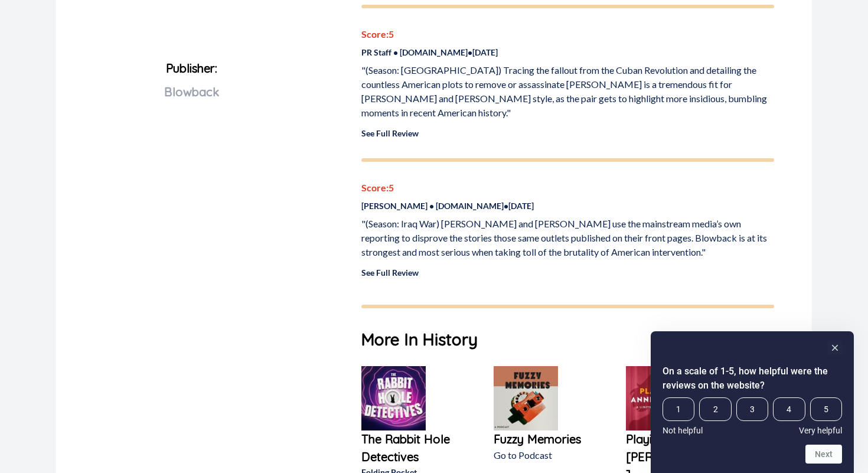 The width and height of the screenshot is (868, 473). Describe the element at coordinates (191, 92) in the screenshot. I see `span: Blowback` at that location.